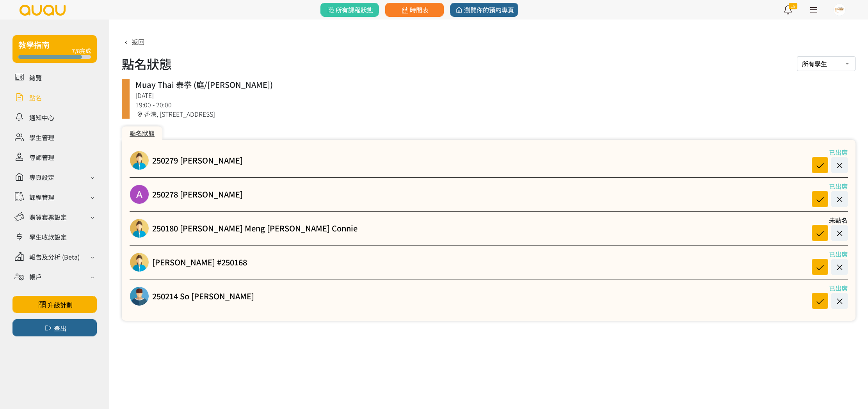 This screenshot has width=868, height=409. What do you see at coordinates (484, 10) in the screenshot?
I see `a: 瀏覽你的預約專頁` at bounding box center [484, 10].